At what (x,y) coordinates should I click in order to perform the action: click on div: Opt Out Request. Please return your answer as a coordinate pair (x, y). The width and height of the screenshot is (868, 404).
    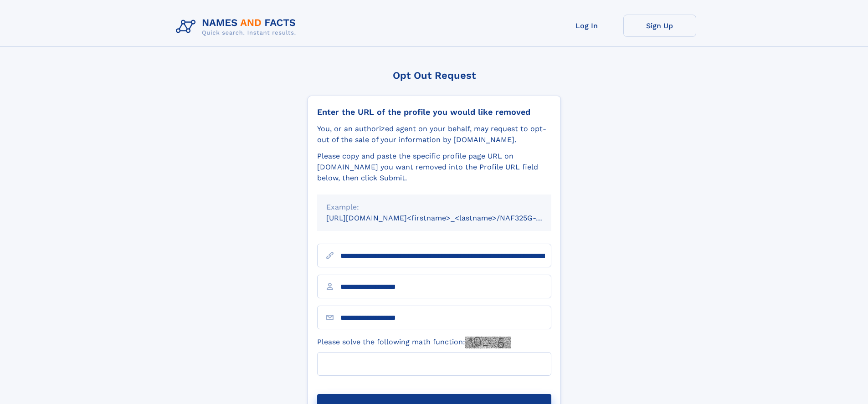
    Looking at the image, I should click on (434, 75).